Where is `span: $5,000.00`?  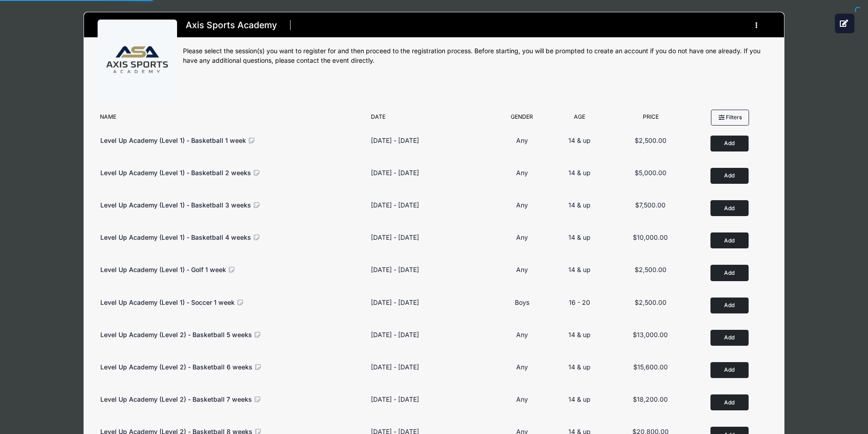 span: $5,000.00 is located at coordinates (651, 173).